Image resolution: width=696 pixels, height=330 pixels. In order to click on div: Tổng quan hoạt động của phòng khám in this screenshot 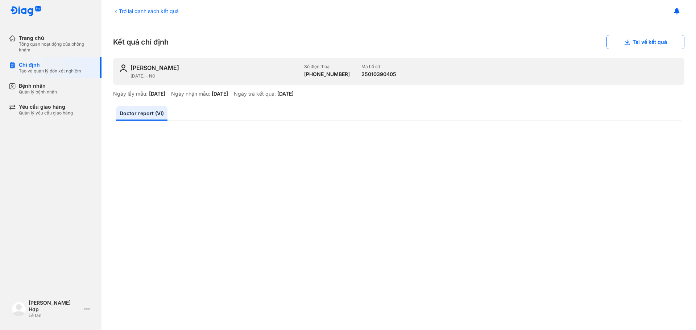, I will do `click(56, 47)`.